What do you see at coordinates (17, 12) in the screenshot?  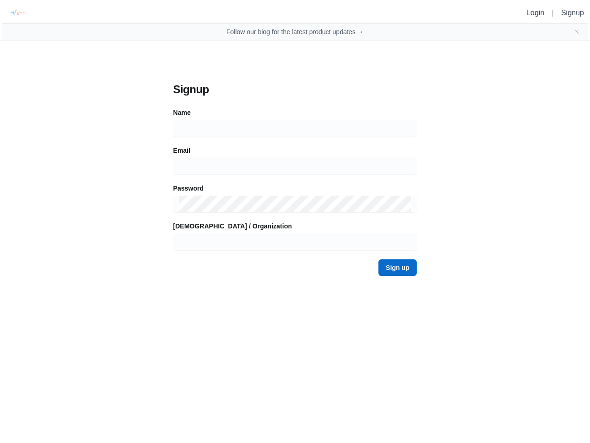 I see `img: logo` at bounding box center [17, 12].